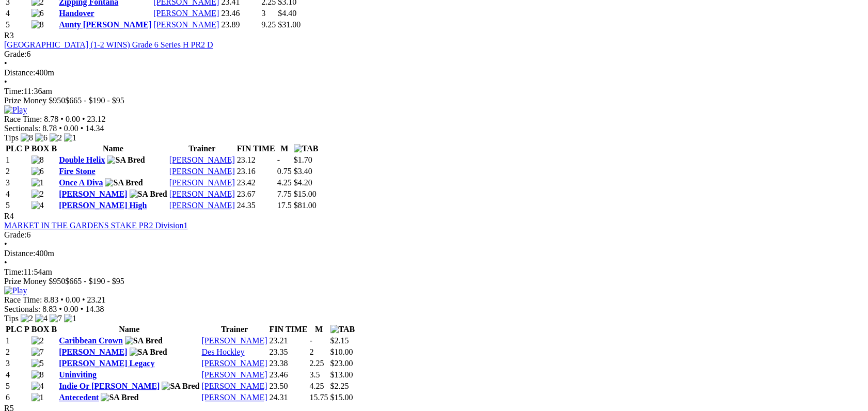  What do you see at coordinates (284, 194) in the screenshot?
I see `text: 7.75` at bounding box center [284, 194].